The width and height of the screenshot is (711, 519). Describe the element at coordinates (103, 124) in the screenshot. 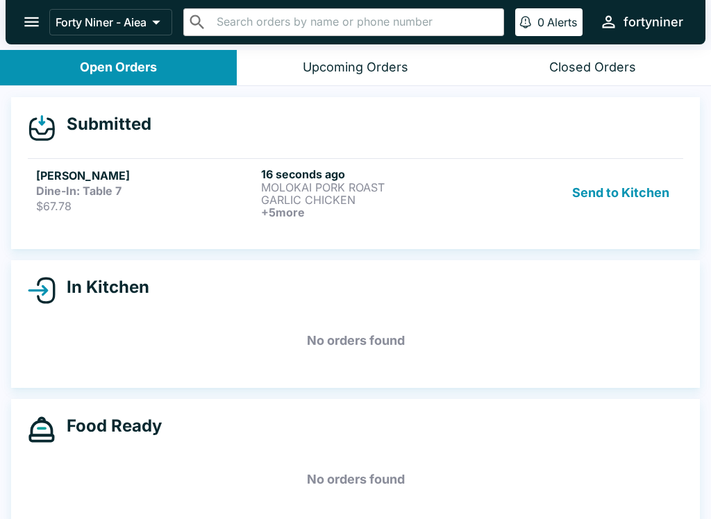

I see `h4: Submitted` at that location.